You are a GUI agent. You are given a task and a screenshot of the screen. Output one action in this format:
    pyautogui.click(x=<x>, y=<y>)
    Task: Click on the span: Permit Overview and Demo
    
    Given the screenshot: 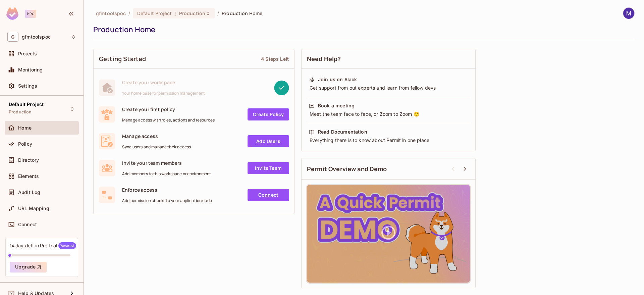 What is the action you would take?
    pyautogui.click(x=347, y=169)
    